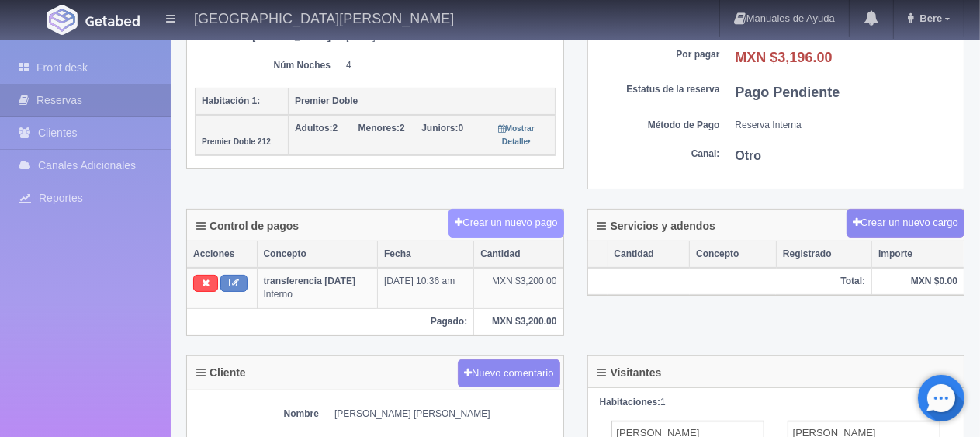 This screenshot has width=980, height=437. Describe the element at coordinates (317, 288) in the screenshot. I see `td: Interno` at that location.